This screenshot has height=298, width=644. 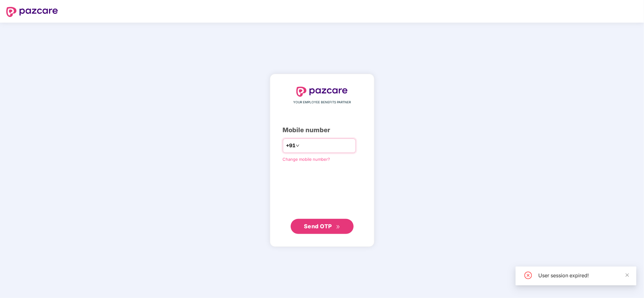 I want to click on span: Change mobile number?, so click(x=306, y=159).